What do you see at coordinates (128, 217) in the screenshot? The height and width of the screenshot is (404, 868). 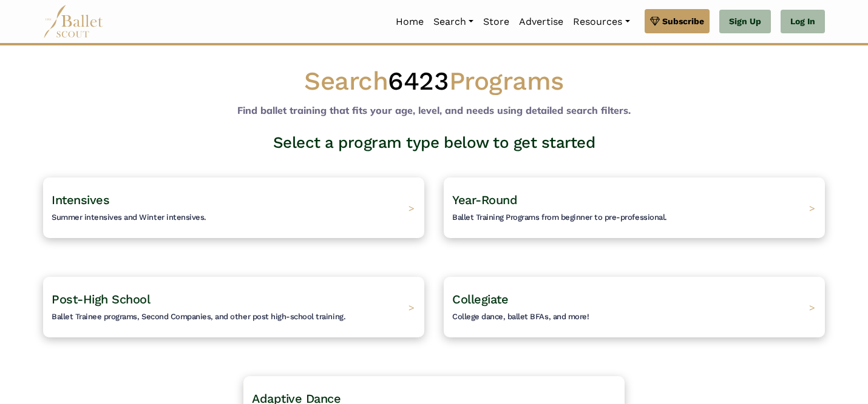 I see `span: Summer intensives and Winter intensives.` at bounding box center [128, 217].